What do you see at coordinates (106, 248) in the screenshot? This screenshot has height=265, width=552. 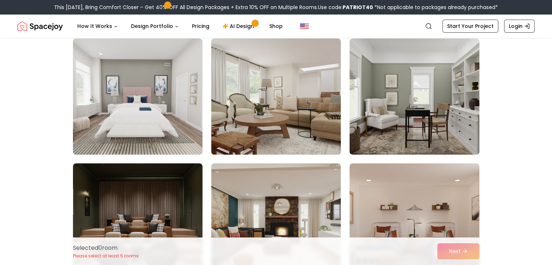 I see `p: Selected 0 room` at bounding box center [106, 248].